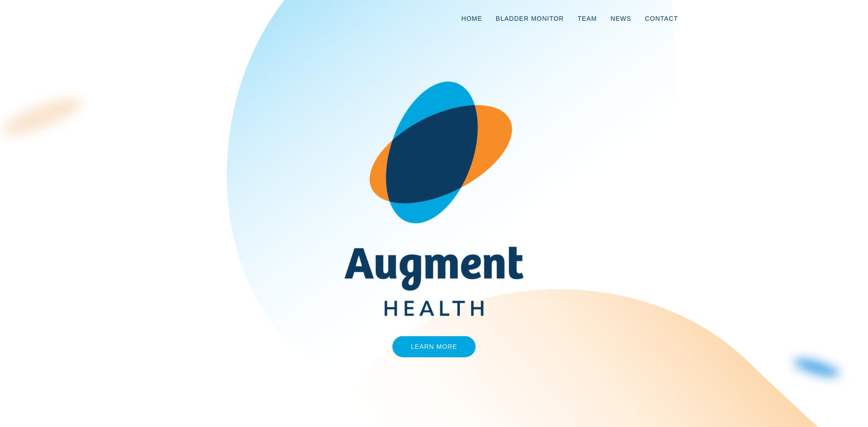 Image resolution: width=868 pixels, height=427 pixels. What do you see at coordinates (472, 19) in the screenshot?
I see `a: Home` at bounding box center [472, 19].